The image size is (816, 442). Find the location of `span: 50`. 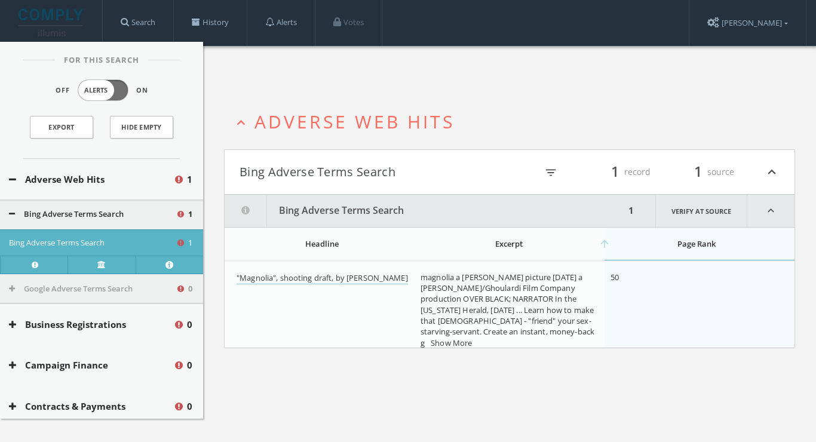

span: 50 is located at coordinates (615, 277).